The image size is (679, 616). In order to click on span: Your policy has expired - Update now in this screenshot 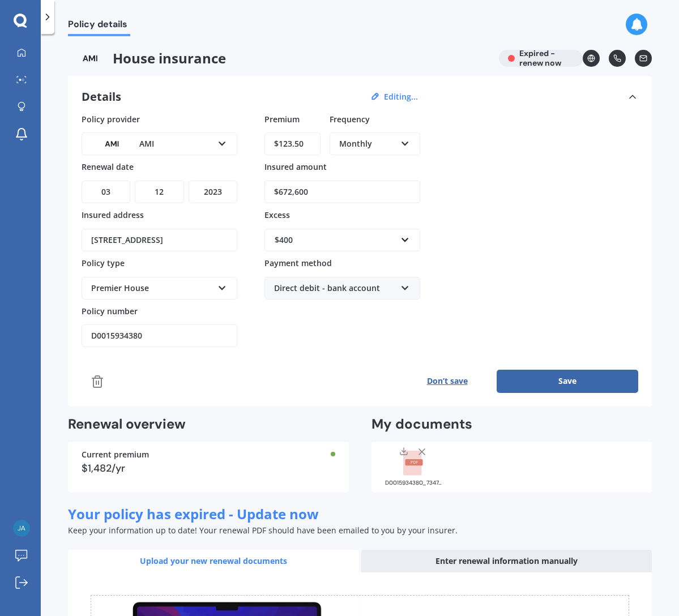, I will do `click(193, 514)`.